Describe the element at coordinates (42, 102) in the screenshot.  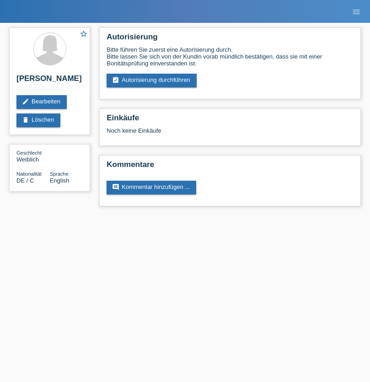
I see `a: editBearbeiten` at that location.